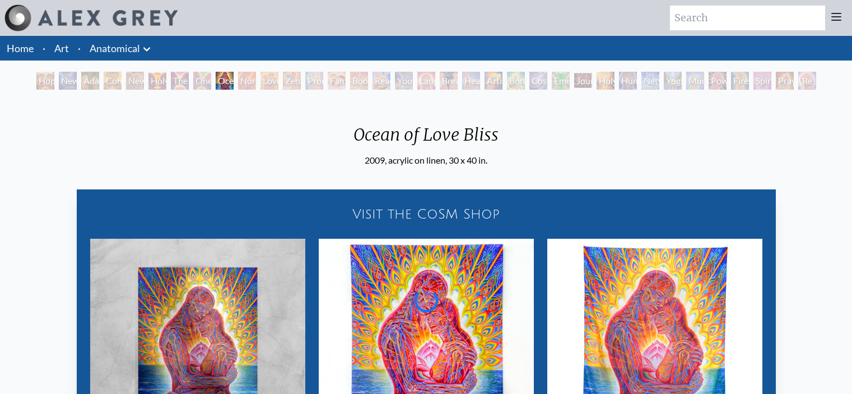 This screenshot has height=394, width=852. What do you see at coordinates (202, 81) in the screenshot?
I see `div: One Taste` at bounding box center [202, 81].